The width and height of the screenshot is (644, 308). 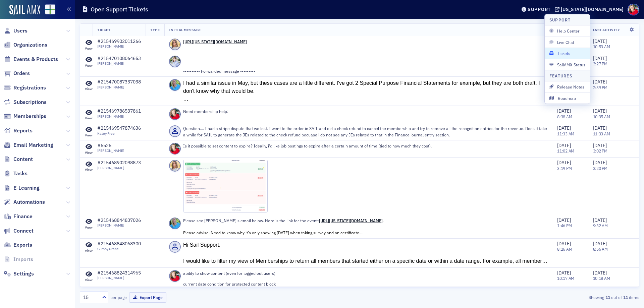 I want to click on span: Automations, so click(x=29, y=202).